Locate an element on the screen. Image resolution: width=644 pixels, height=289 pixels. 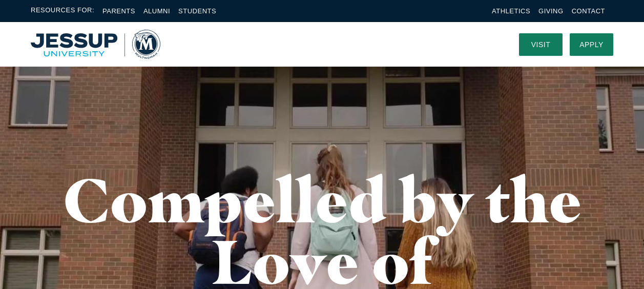
a: Parents is located at coordinates (119, 11).